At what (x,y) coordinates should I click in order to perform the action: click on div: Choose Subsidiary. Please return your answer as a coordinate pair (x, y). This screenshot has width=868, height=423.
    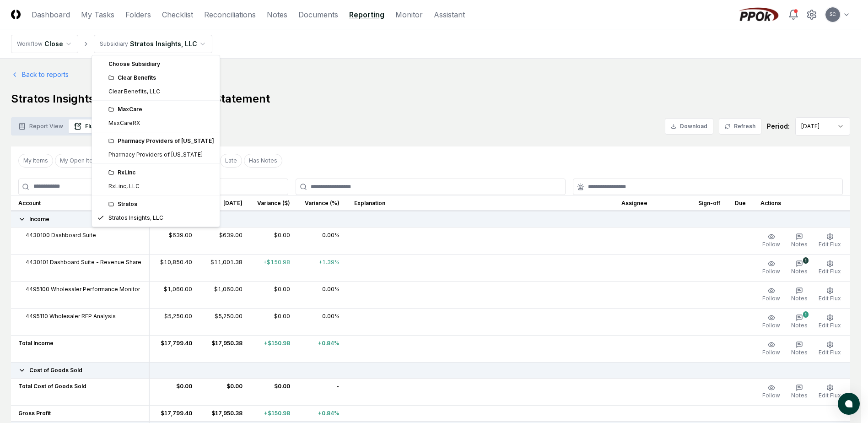
    Looking at the image, I should click on (156, 64).